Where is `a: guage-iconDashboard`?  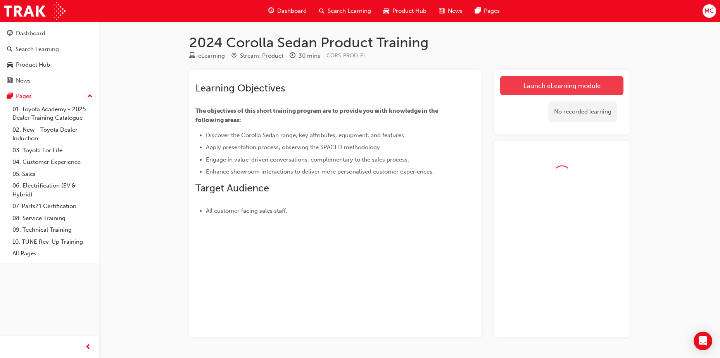
a: guage-iconDashboard is located at coordinates (287, 11).